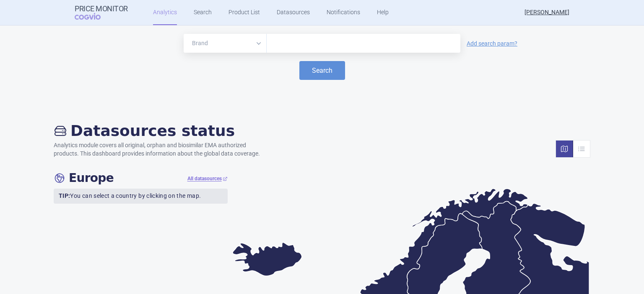 The height and width of the screenshot is (294, 644). What do you see at coordinates (161, 131) in the screenshot?
I see `h2: Datasources status` at bounding box center [161, 131].